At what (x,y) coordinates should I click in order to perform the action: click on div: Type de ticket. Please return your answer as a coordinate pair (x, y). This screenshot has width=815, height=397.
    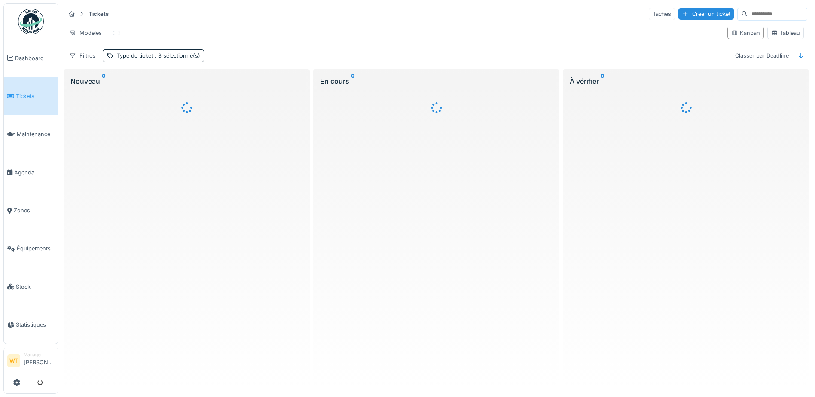
    Looking at the image, I should click on (159, 55).